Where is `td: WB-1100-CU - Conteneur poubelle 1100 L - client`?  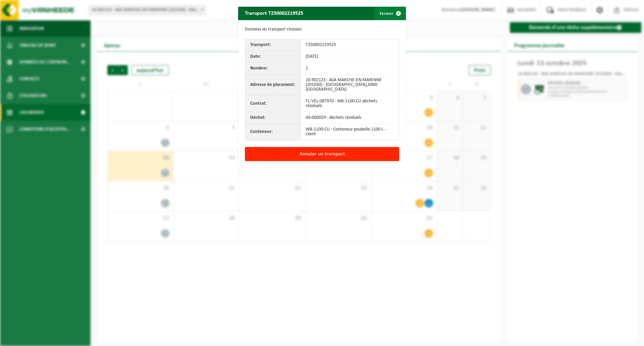
td: WB-1100-CU - Conteneur poubelle 1100 L - client is located at coordinates (350, 132).